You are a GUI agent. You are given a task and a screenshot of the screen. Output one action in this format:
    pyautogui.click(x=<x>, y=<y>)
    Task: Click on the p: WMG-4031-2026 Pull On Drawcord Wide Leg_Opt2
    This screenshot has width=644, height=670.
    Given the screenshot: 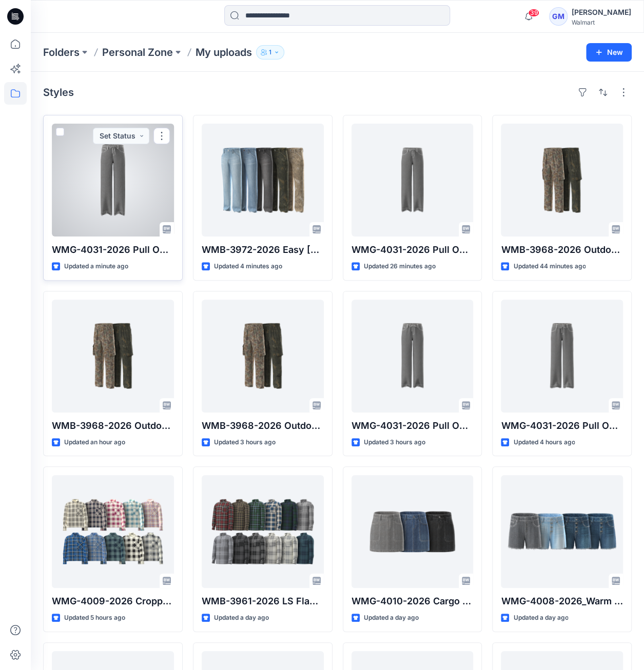 What is the action you would take?
    pyautogui.click(x=413, y=426)
    